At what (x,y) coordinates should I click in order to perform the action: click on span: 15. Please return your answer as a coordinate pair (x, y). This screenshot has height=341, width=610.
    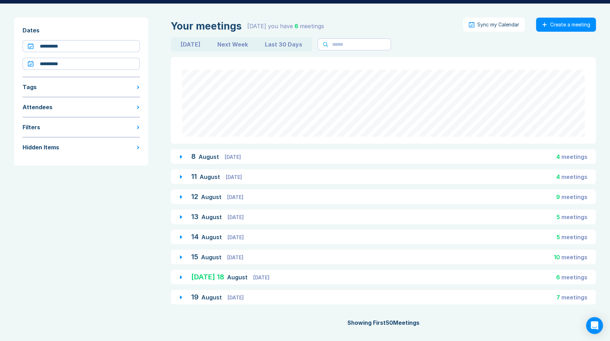
    Looking at the image, I should click on (195, 257).